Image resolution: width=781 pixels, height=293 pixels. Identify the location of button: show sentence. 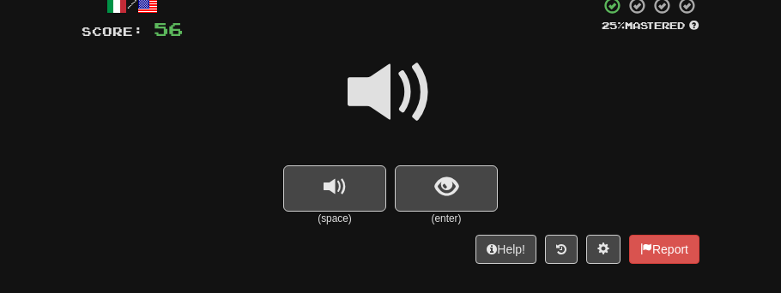
(446, 189).